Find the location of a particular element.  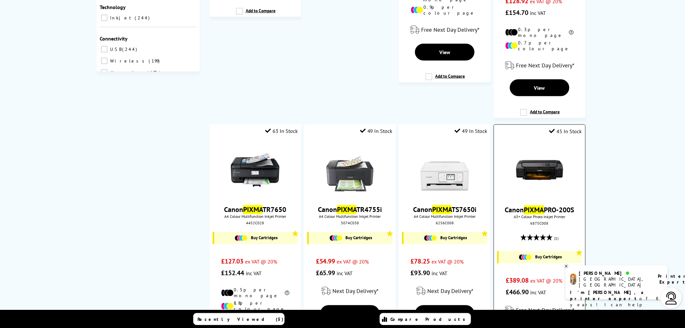

li: 0.7p per colour page is located at coordinates (540, 46).